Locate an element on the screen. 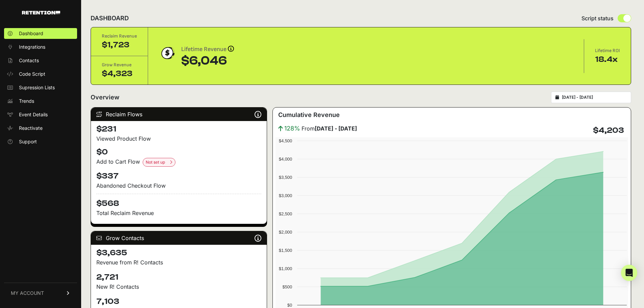  a: Dashboard is located at coordinates (41, 33).